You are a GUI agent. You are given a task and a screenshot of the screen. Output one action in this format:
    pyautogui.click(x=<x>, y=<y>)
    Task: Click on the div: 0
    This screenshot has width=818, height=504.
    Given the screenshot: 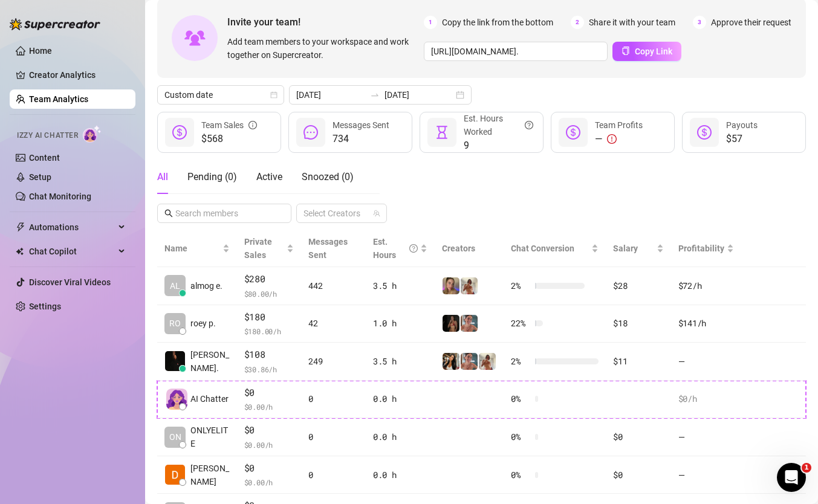 What is the action you would take?
    pyautogui.click(x=333, y=399)
    